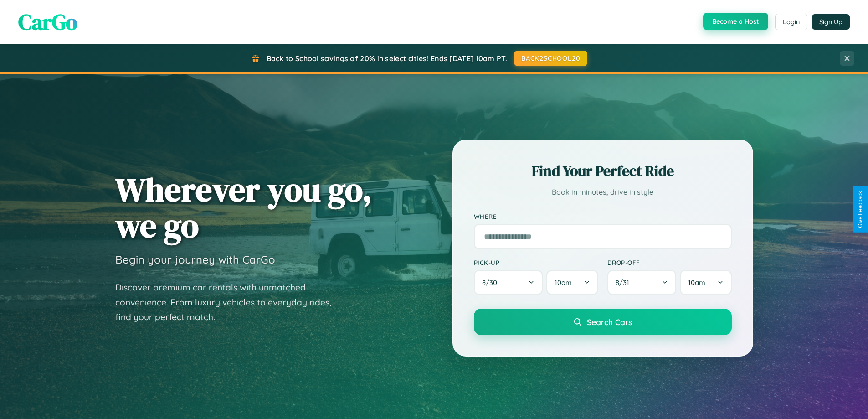  Describe the element at coordinates (550, 58) in the screenshot. I see `button: BACK2SCHOOL20` at that location.